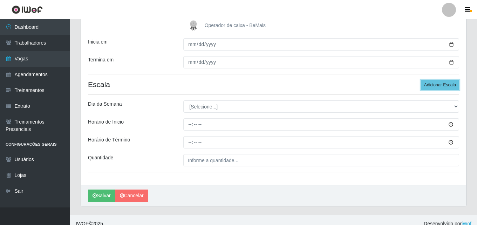 Image resolution: width=477 pixels, height=225 pixels. Describe the element at coordinates (274, 84) in the screenshot. I see `h4: Escala` at that location.